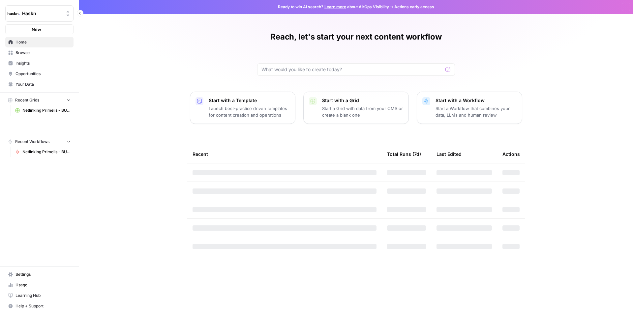  I want to click on p: Start with a Template, so click(249, 101).